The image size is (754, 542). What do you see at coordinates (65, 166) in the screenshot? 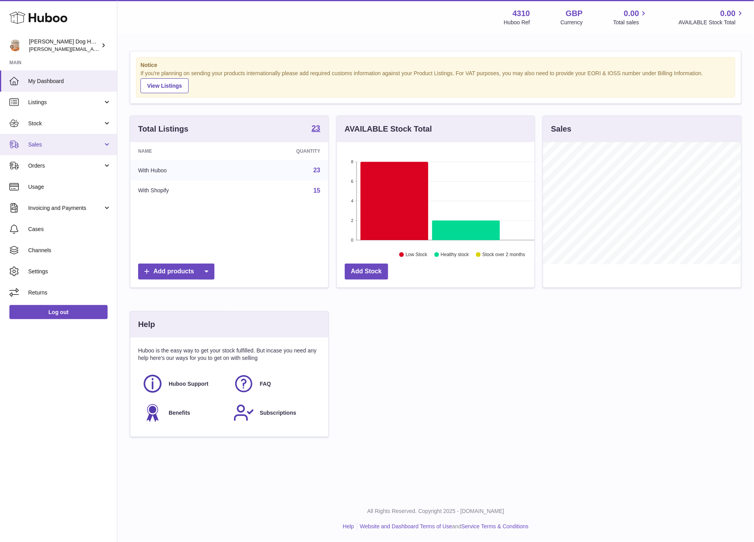
I see `span: Orders` at bounding box center [65, 166].